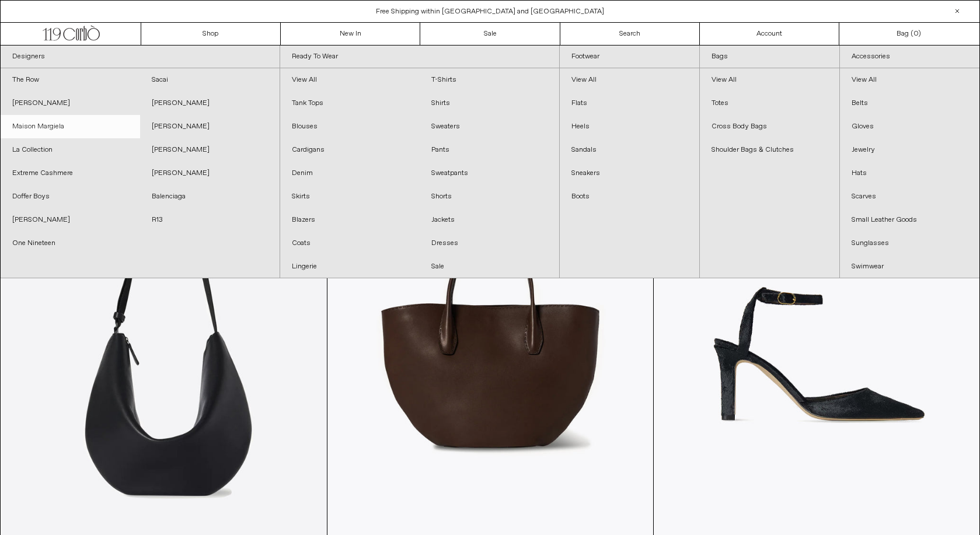  Describe the element at coordinates (909, 34) in the screenshot. I see `a: Bag ()` at that location.